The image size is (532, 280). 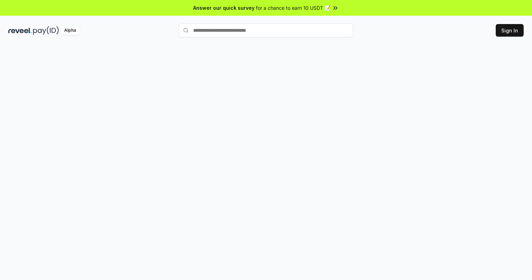 I want to click on img: pay_id, so click(x=46, y=30).